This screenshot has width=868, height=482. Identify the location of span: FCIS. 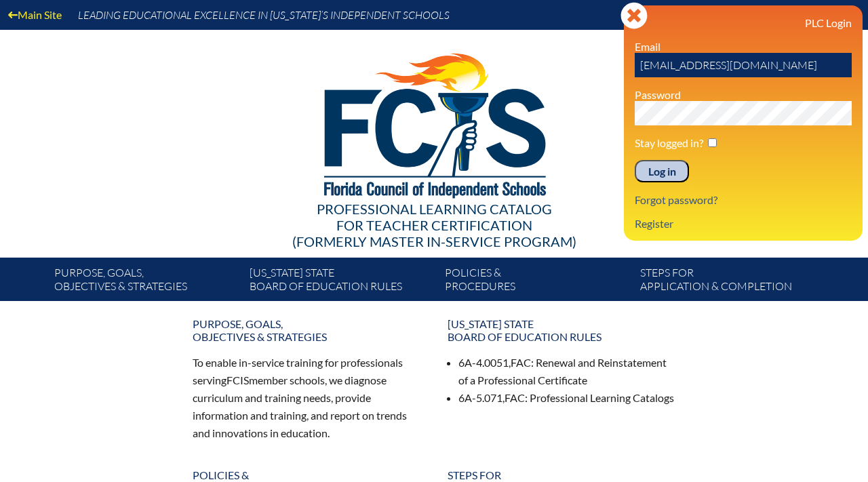
(238, 379).